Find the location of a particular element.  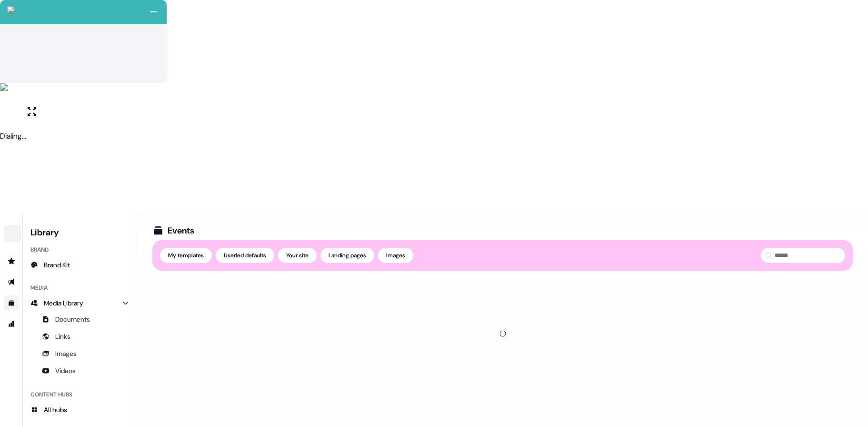

div: Media is located at coordinates (79, 288).